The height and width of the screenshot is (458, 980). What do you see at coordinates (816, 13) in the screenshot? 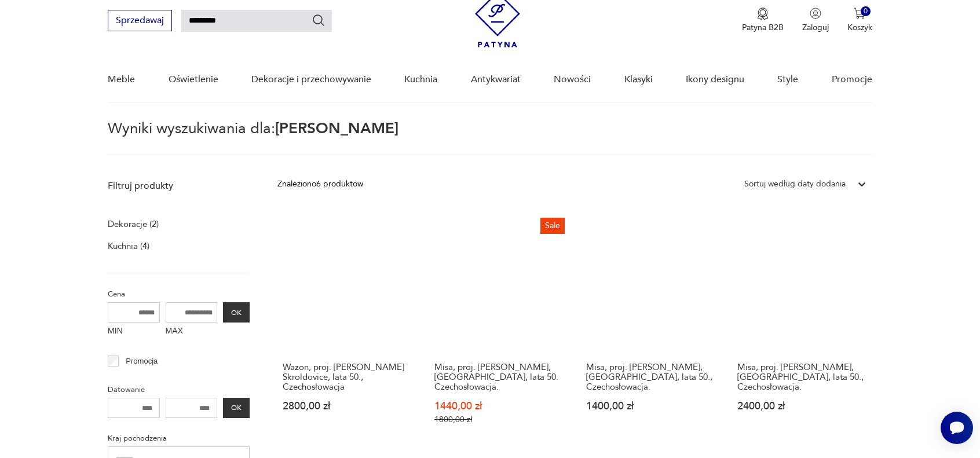
I see `img: Ikonka użytkownika` at bounding box center [816, 13].